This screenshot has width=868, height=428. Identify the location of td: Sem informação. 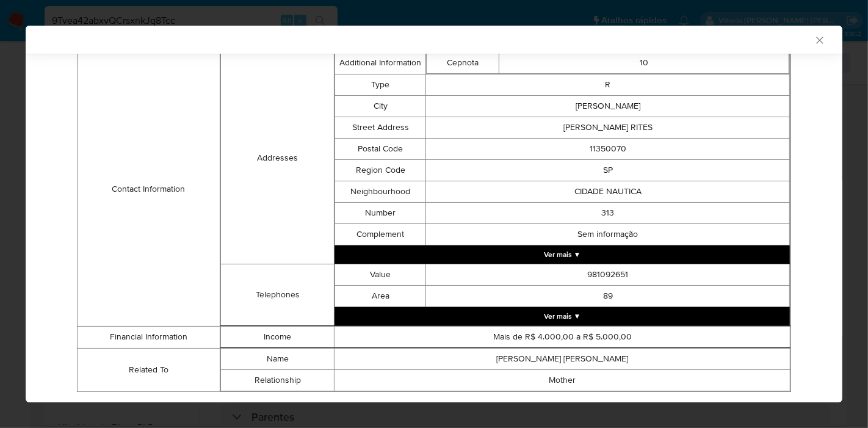
(608, 233).